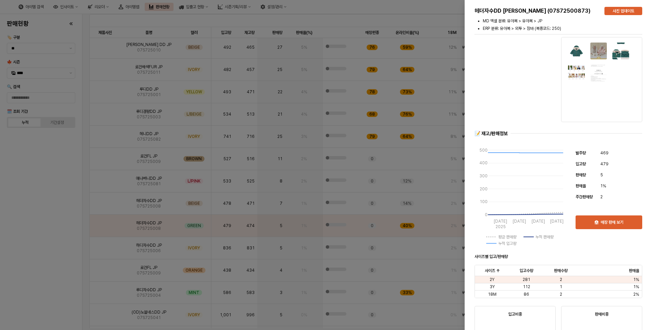 This screenshot has width=657, height=330. What do you see at coordinates (623, 11) in the screenshot?
I see `button: 사진 업데이트` at bounding box center [623, 11].